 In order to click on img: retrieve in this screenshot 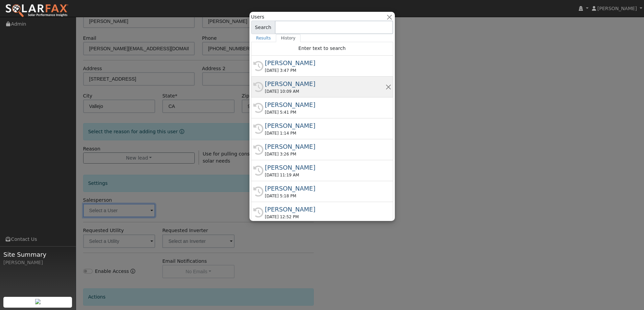, I will do `click(38, 302)`.